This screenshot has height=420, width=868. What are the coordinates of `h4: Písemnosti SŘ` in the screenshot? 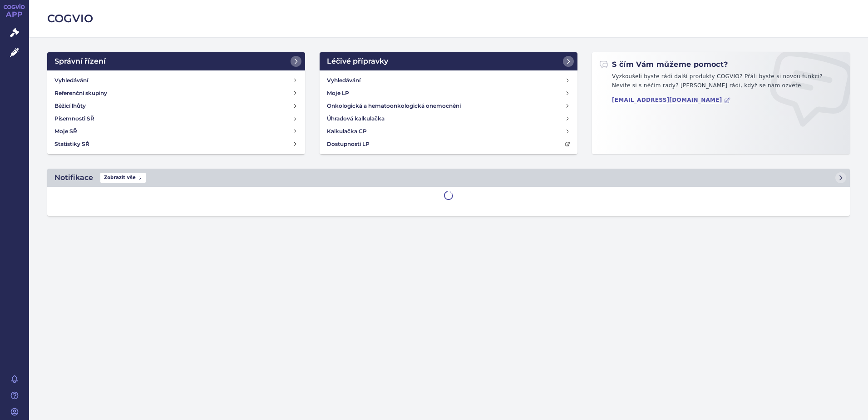 It's located at (74, 118).